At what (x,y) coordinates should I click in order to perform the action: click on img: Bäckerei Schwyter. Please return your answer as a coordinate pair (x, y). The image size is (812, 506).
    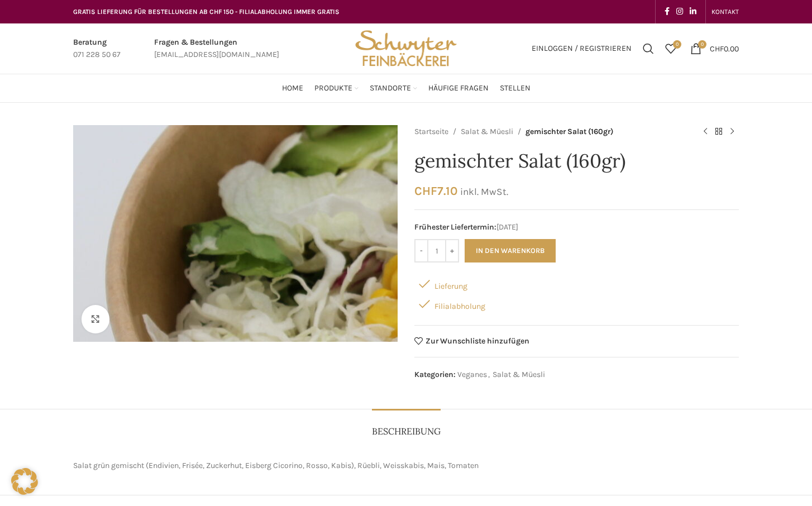
    Looking at the image, I should click on (406, 48).